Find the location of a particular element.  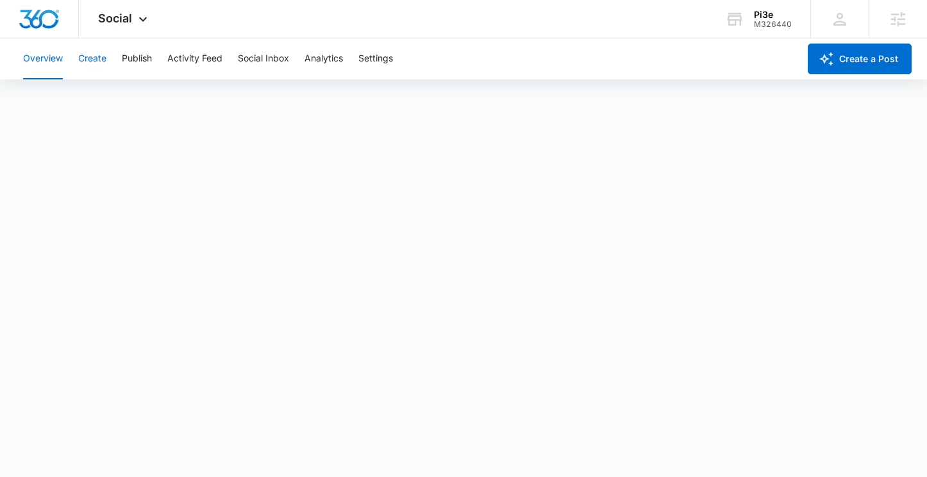

div: account name is located at coordinates (772, 15).